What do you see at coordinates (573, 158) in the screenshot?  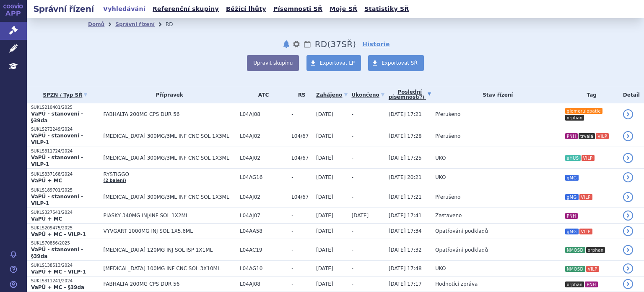 I see `i: aHUS` at bounding box center [573, 158].